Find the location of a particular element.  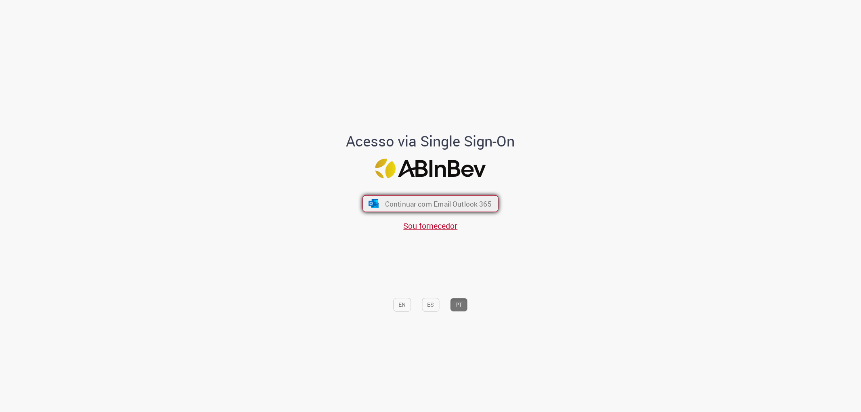

img: Logo ABInBev is located at coordinates (431, 169).